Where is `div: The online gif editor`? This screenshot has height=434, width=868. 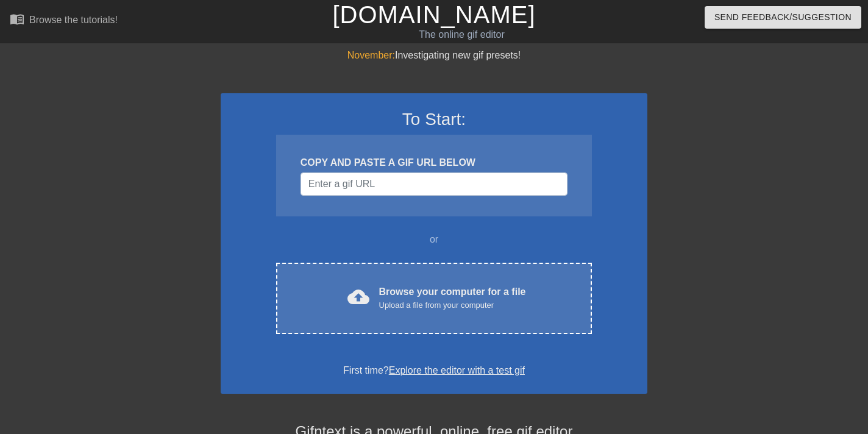
div: The online gif editor is located at coordinates (462, 34).